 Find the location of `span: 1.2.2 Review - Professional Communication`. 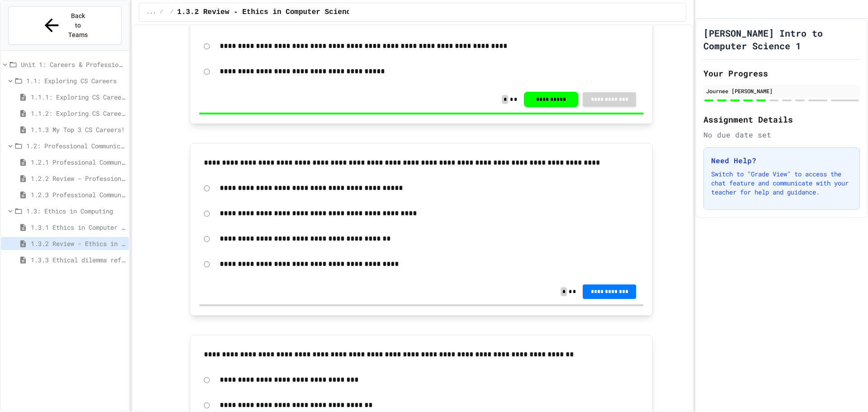

span: 1.2.2 Review - Professional Communication is located at coordinates (78, 178).